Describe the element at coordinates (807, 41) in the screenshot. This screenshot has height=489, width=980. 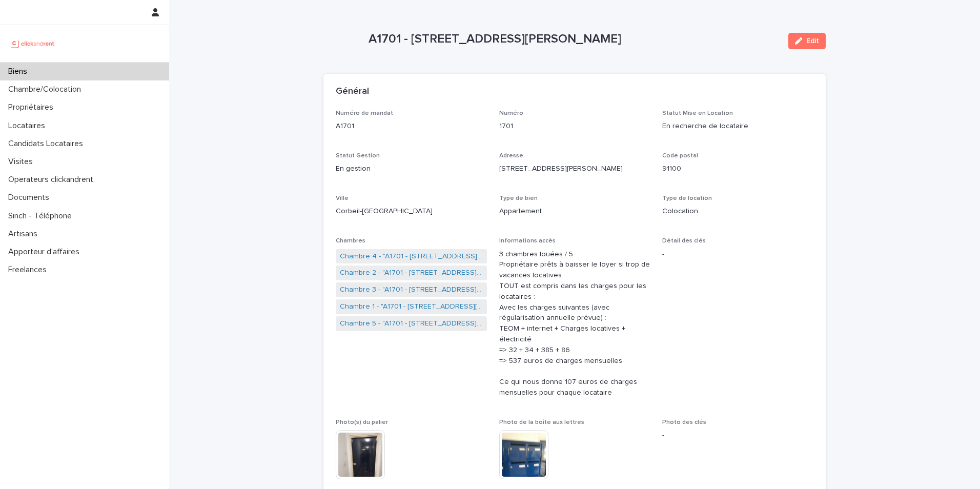
I see `button: Edit` at that location.